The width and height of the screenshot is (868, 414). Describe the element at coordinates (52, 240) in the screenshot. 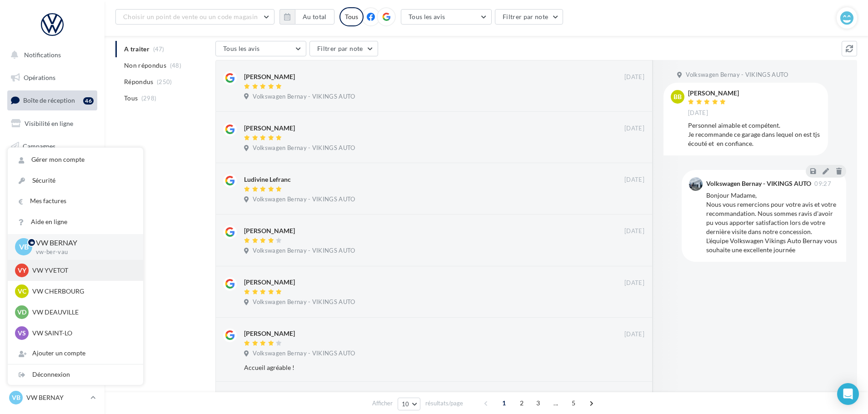

I see `a: PLV et print personnalisable` at that location.